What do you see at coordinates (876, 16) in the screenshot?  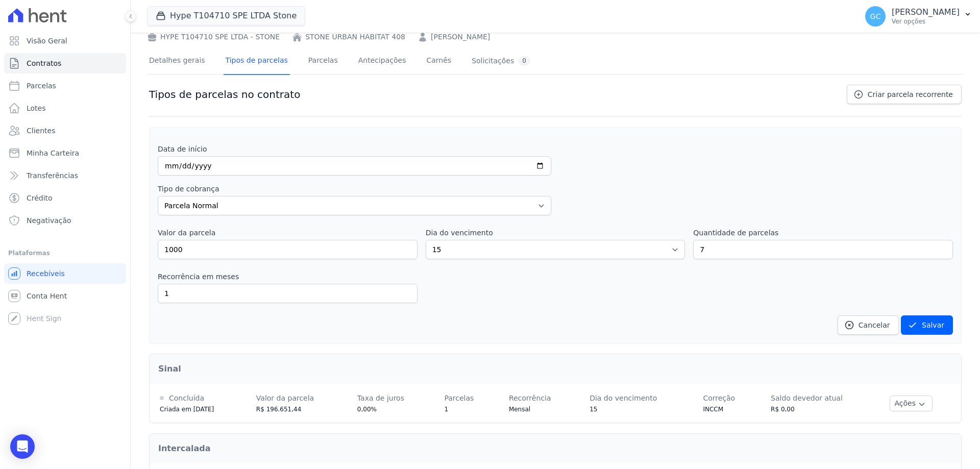 I see `span: GC` at bounding box center [876, 16].